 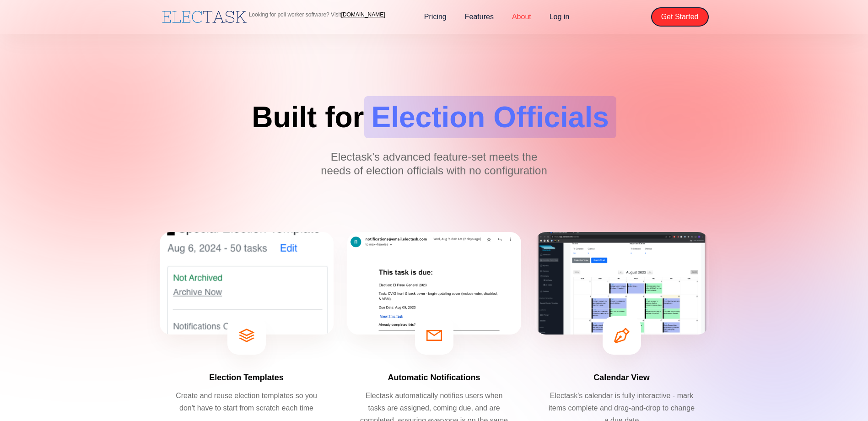 I want to click on p: Looking for poll worker software? Visit, so click(x=317, y=15).